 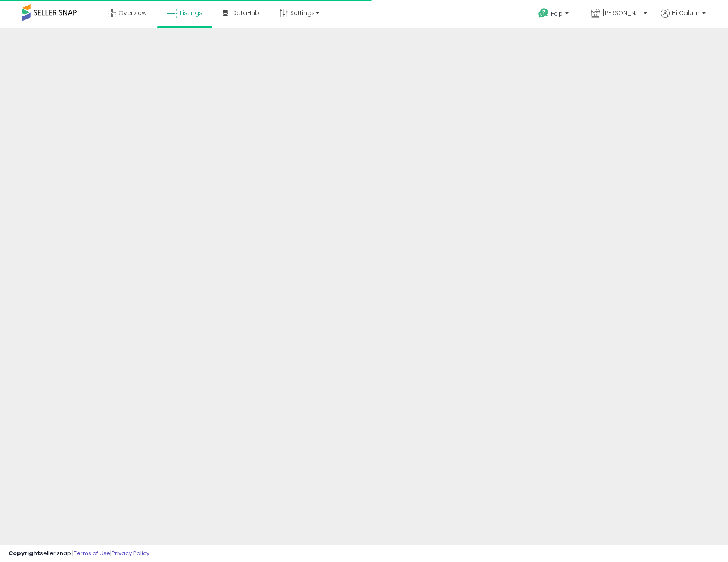 What do you see at coordinates (555, 15) in the screenshot?
I see `a: Help` at bounding box center [555, 15].